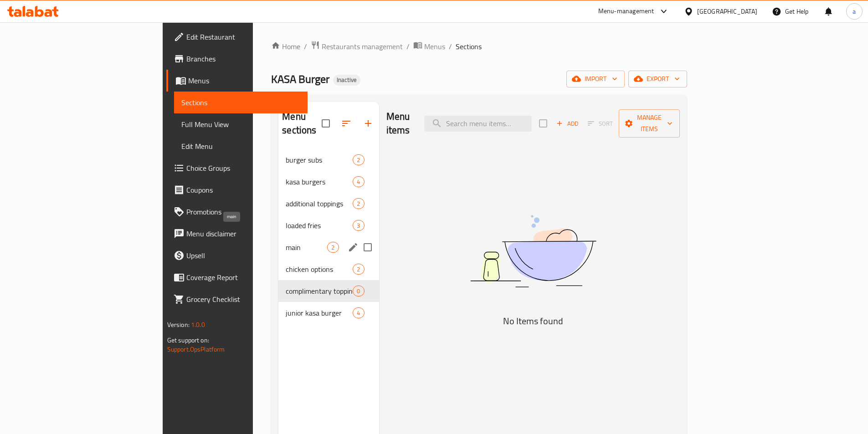  Describe the element at coordinates (319, 204) in the screenshot. I see `span: additional toppings` at that location.